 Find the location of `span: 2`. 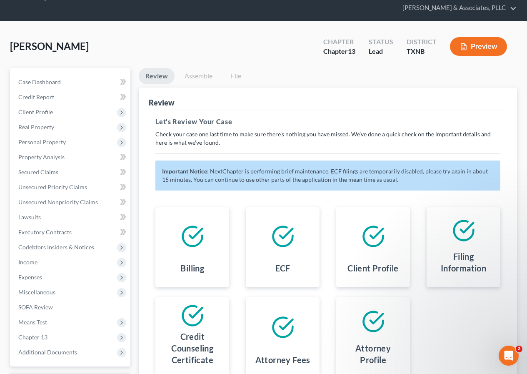

span: 2 is located at coordinates (519, 349).